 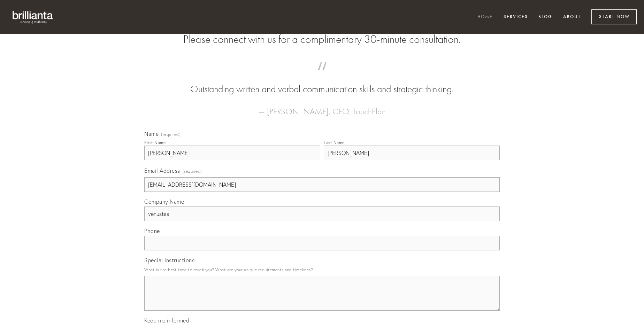 What do you see at coordinates (155, 143) in the screenshot?
I see `div: First Name` at bounding box center [155, 143].